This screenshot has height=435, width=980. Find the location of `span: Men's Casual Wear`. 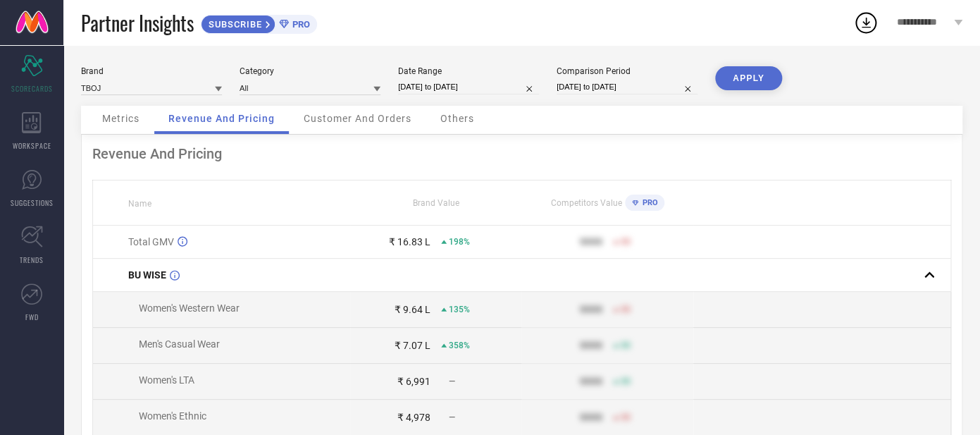

span: Men's Casual Wear is located at coordinates (179, 344).